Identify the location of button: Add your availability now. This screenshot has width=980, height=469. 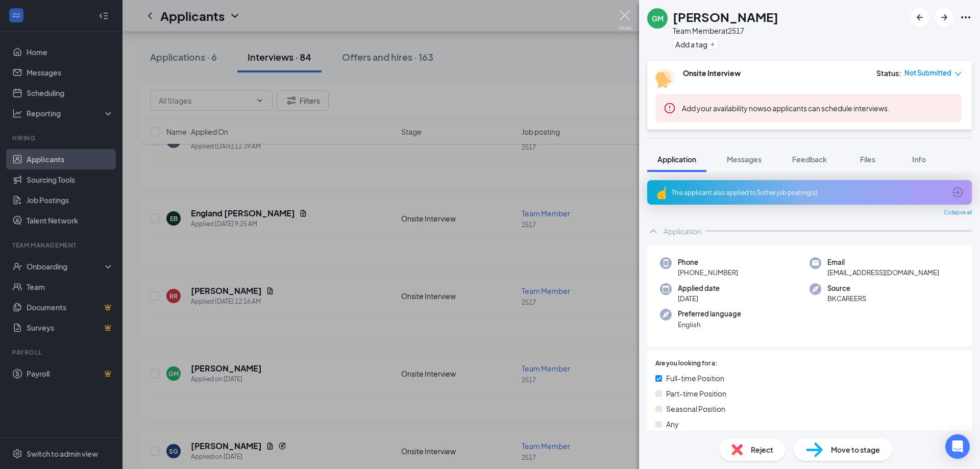
(722, 109).